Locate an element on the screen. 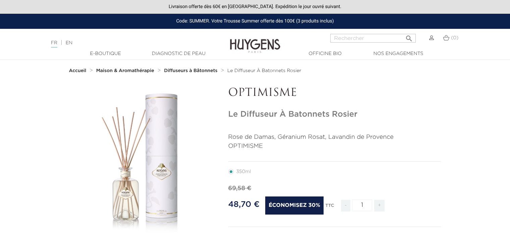 The image size is (510, 233). a: Diffuseurs à Bâtonnets is located at coordinates (191, 71).